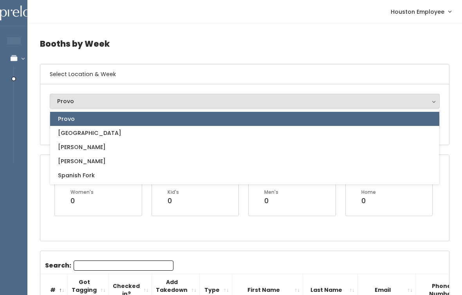 This screenshot has height=295, width=462. Describe the element at coordinates (418, 12) in the screenshot. I see `span: Houston Employee` at that location.